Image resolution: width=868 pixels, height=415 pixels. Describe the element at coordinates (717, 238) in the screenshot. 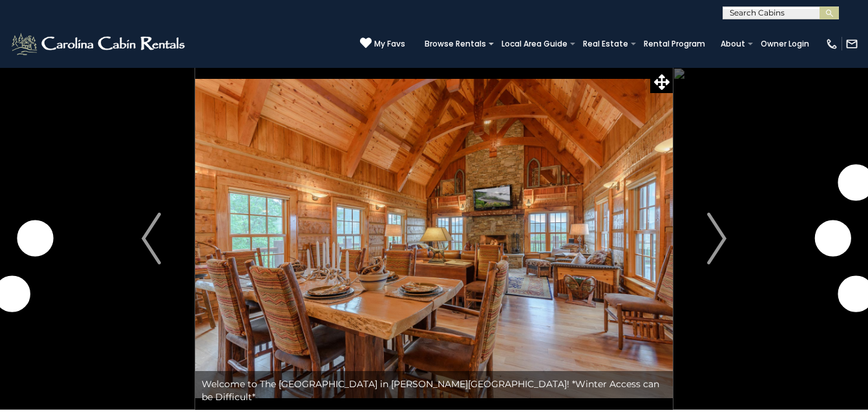

I see `button: Next` at that location.